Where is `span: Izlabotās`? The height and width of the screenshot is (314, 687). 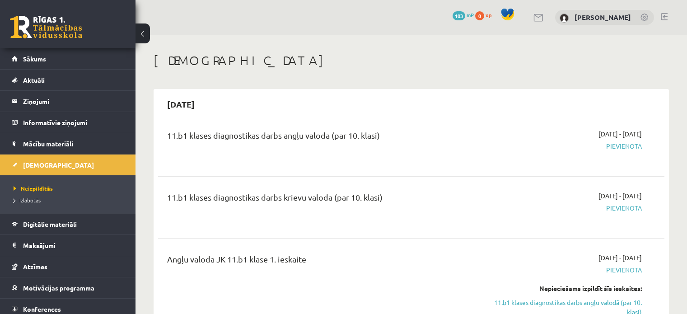
span: Izlabotās is located at coordinates (27, 200).